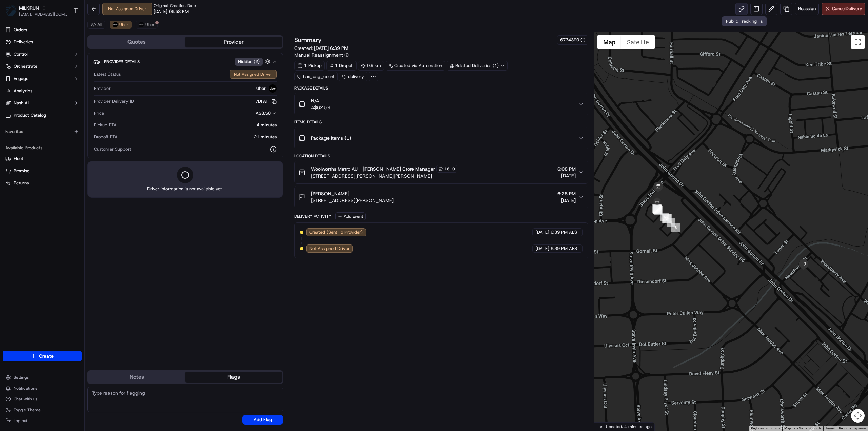 The width and height of the screenshot is (868, 431). I want to click on img: Google, so click(607, 426).